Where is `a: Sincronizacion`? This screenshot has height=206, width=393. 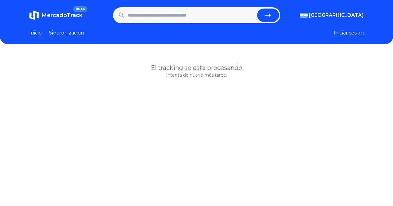
a: Sincronizacion is located at coordinates (66, 33).